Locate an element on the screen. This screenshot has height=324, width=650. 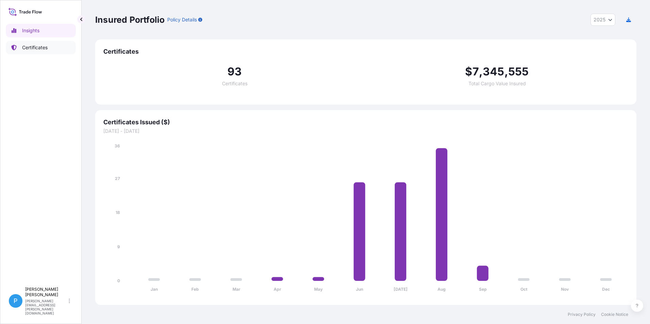
tspan: 18 is located at coordinates (118, 212).